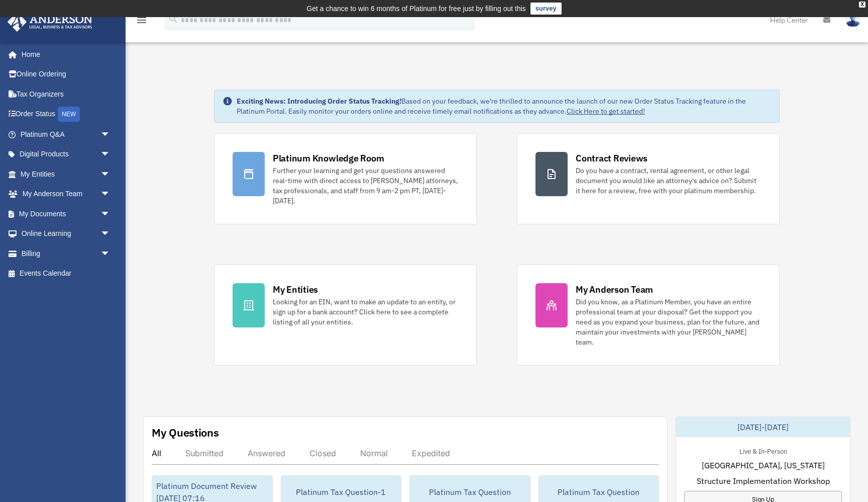  Describe the element at coordinates (142, 20) in the screenshot. I see `i: menu` at that location.